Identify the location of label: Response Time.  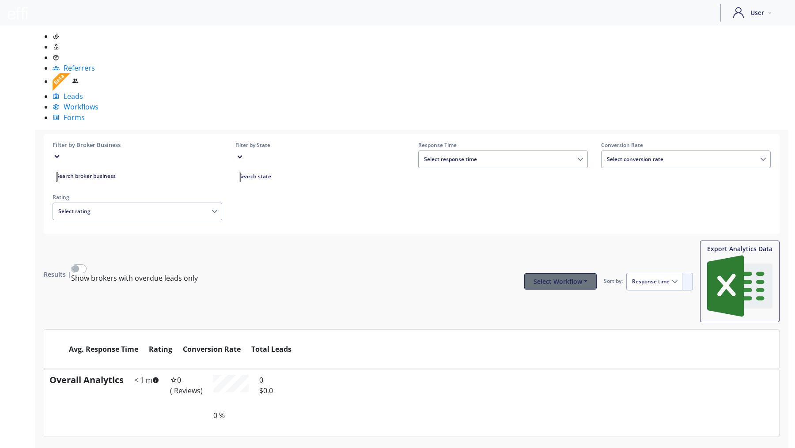
(503, 145).